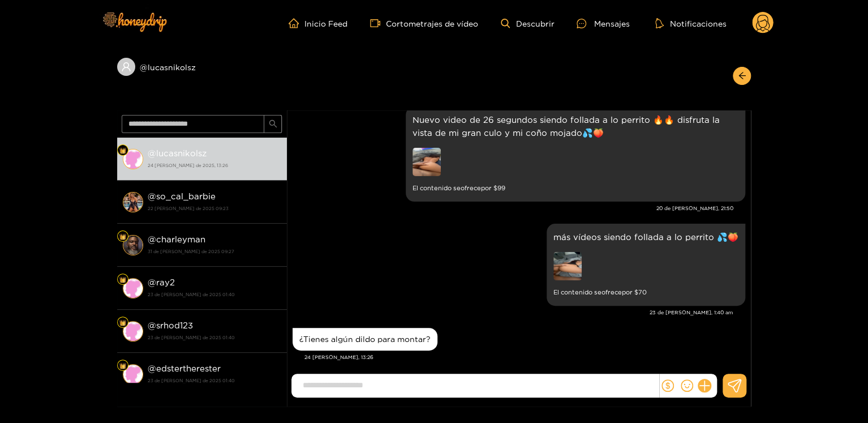  I want to click on a: Cortometrajes de vídeo, so click(424, 24).